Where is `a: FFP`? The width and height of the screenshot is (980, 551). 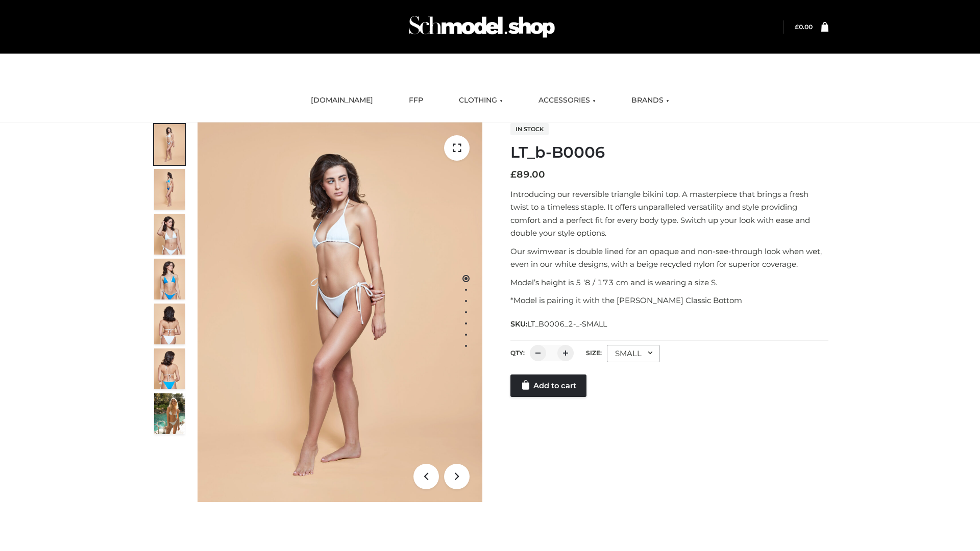 a: FFP is located at coordinates (416, 100).